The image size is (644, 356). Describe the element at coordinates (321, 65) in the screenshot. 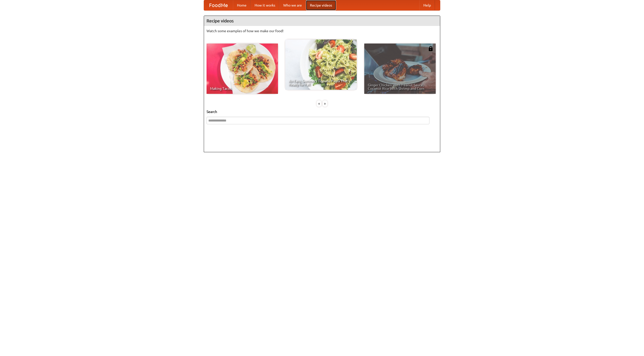

I see `a: An Easy, Summery Tomato Pasta That's Ready for Fall` at that location.